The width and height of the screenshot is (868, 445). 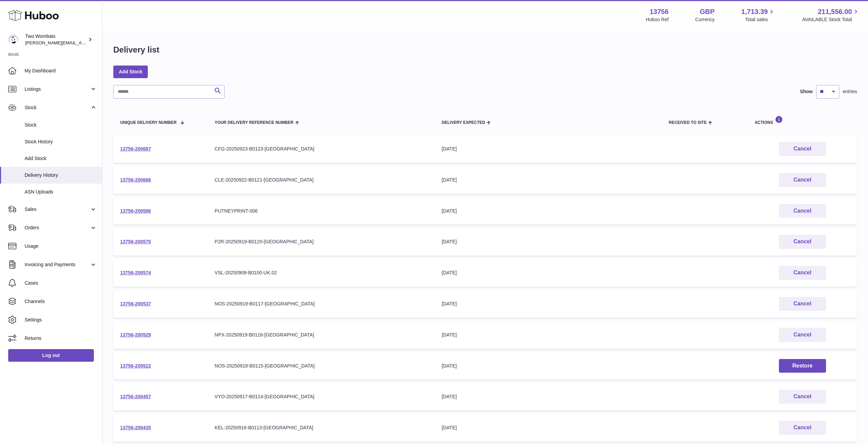 I want to click on strong: GBP, so click(x=707, y=12).